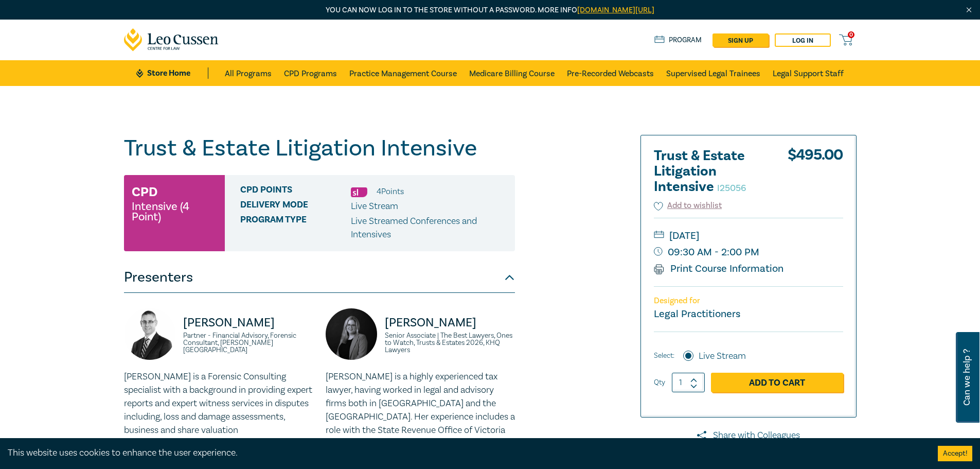 The height and width of the screenshot is (469, 980). What do you see at coordinates (688, 205) in the screenshot?
I see `button: Add to wishlist` at bounding box center [688, 205].